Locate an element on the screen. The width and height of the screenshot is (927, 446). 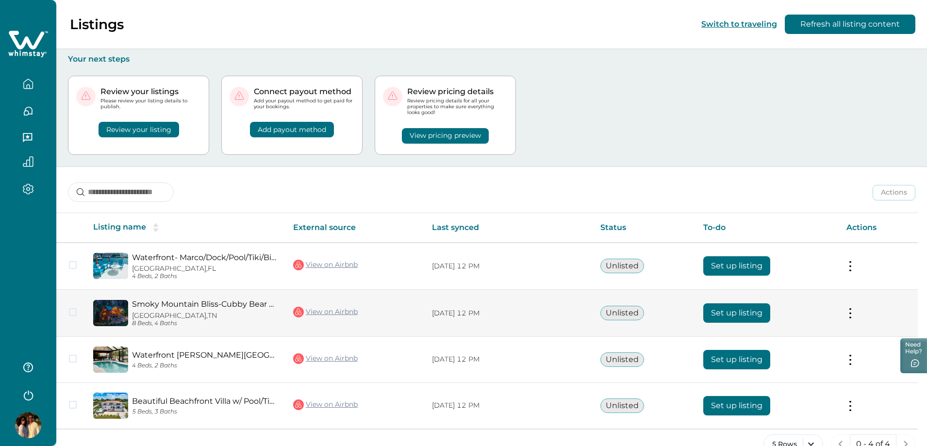
p: Review your listings is located at coordinates (150, 92).